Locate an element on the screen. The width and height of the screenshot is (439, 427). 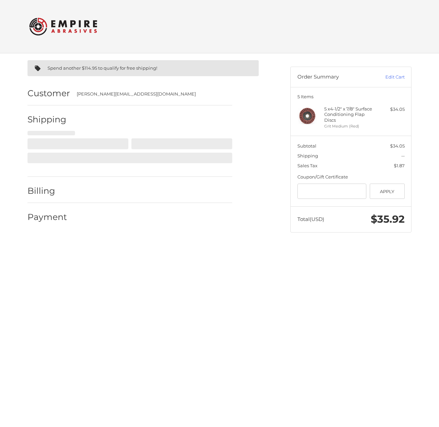
button: Apply is located at coordinates (387, 191).